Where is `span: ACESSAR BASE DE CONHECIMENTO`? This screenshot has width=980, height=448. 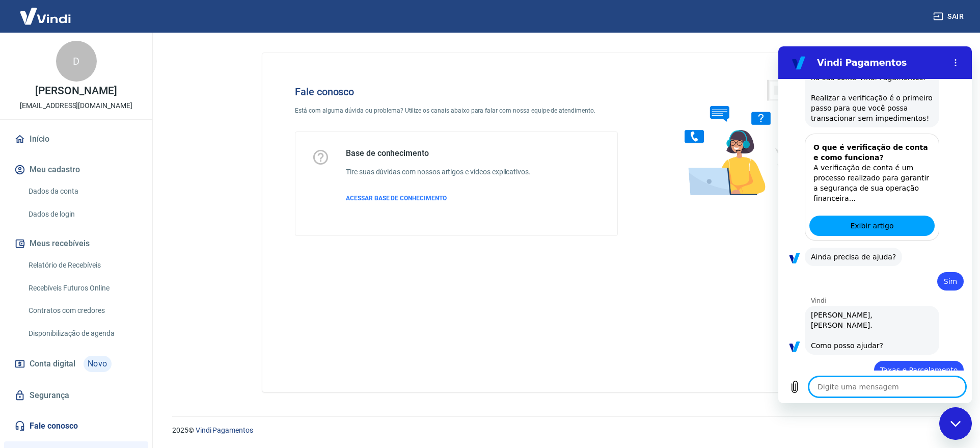
span: ACESSAR BASE DE CONHECIMENTO is located at coordinates (397, 198).